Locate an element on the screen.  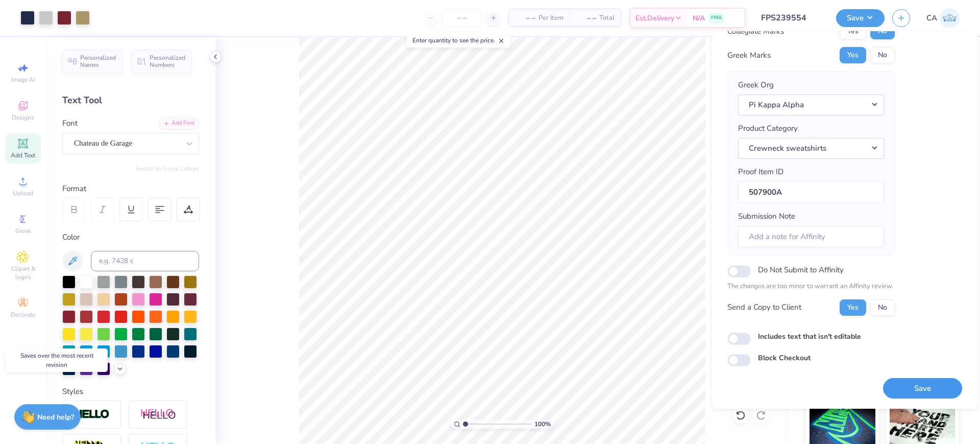
img: Shadow is located at coordinates (158, 414).